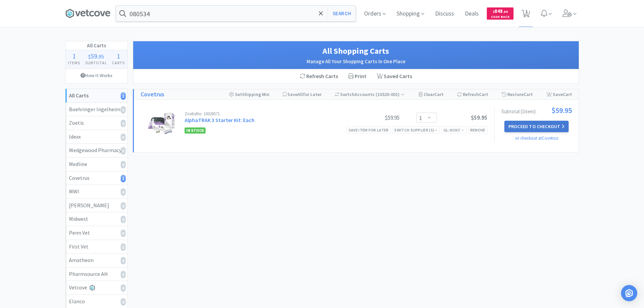 The height and width of the screenshot is (308, 644). Describe the element at coordinates (96, 247) in the screenshot. I see `a: First Vet0` at that location.